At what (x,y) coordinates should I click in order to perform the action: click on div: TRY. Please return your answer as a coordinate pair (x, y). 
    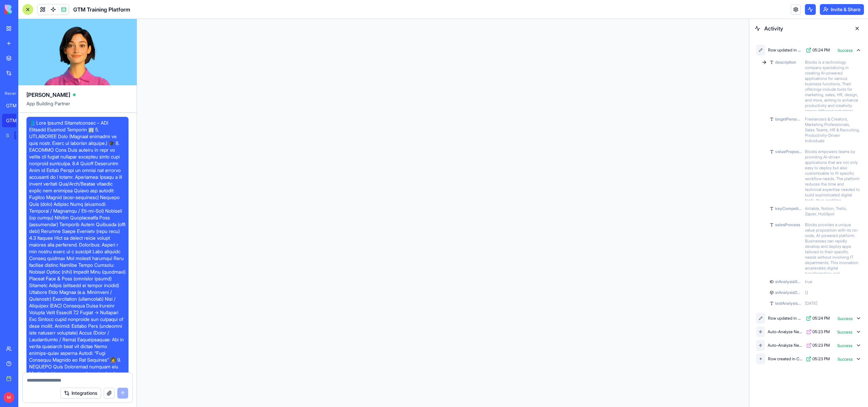
    Looking at the image, I should click on (20, 136).